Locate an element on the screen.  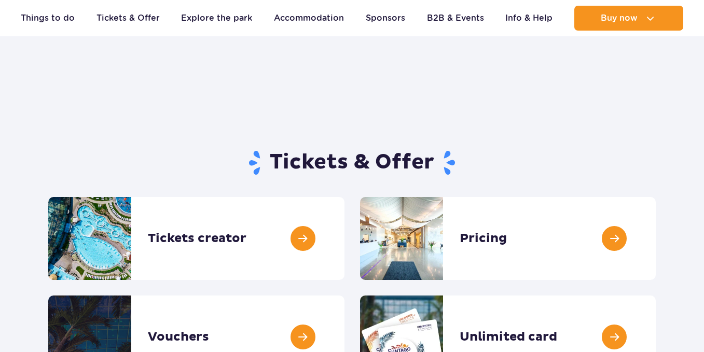
a: B2B & Events is located at coordinates (456, 18).